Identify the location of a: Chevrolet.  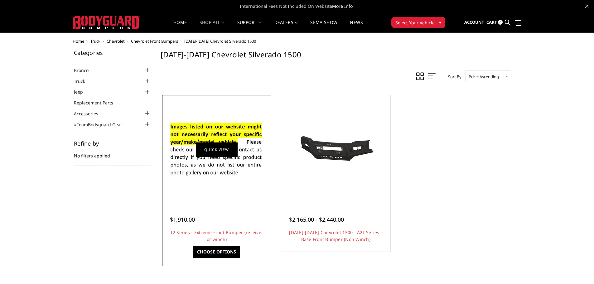
(116, 41).